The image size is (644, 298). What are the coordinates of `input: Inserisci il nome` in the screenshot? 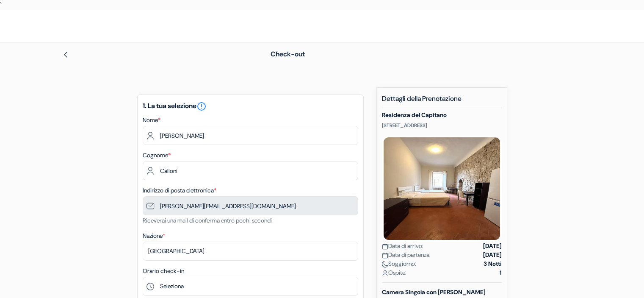 It's located at (250, 135).